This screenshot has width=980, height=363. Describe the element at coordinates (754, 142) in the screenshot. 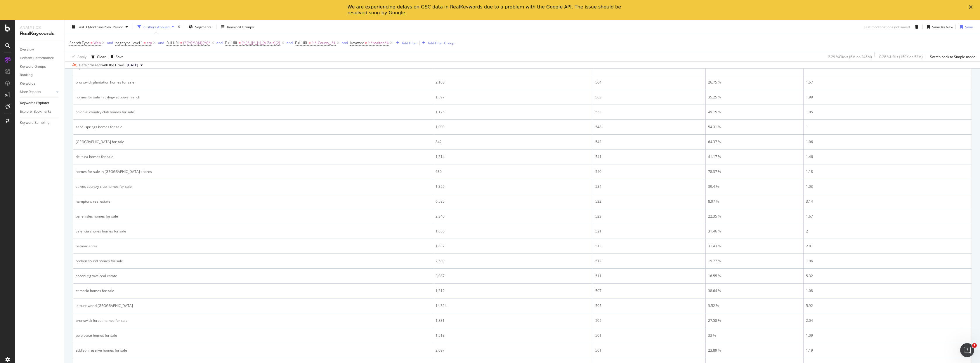

I see `div: 64.37 %` at that location.